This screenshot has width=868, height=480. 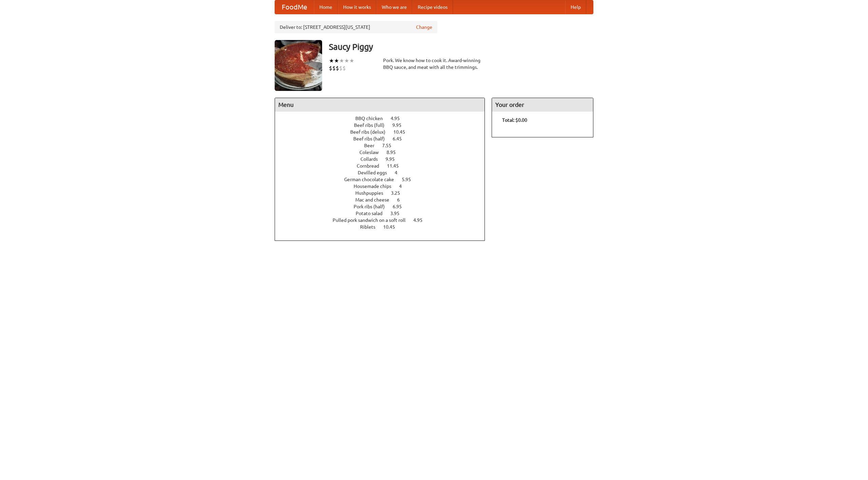 I want to click on a: FoodMe, so click(x=294, y=7).